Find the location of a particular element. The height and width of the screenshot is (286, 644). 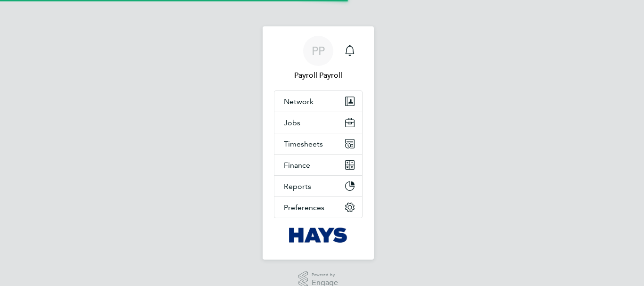

span: Timesheets is located at coordinates (303, 144).